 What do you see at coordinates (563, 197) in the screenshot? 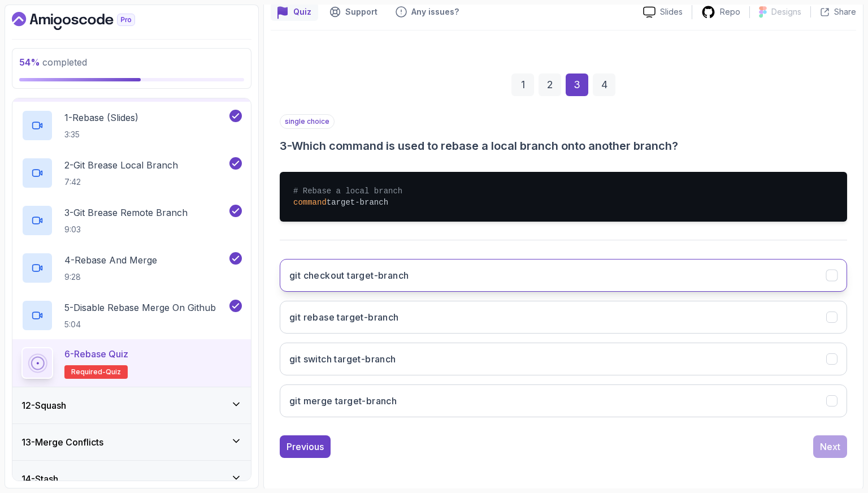
I see `pre: target-branch` at bounding box center [563, 197].